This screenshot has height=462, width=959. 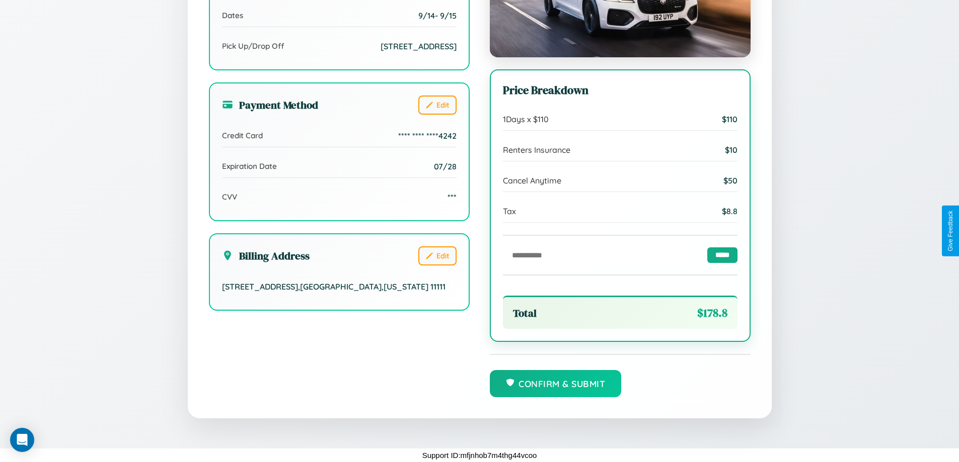 I want to click on h3: Price Breakdown, so click(x=620, y=90).